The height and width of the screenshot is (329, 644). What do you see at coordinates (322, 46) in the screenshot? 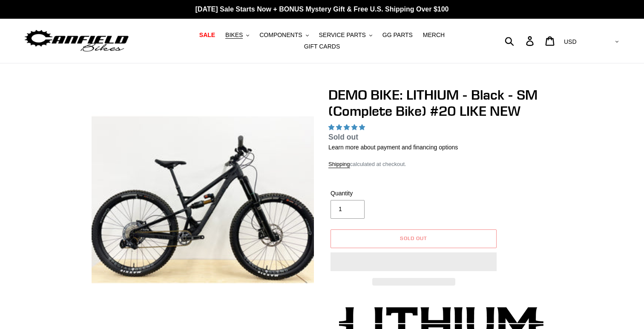
I see `span: GIFT CARDS` at bounding box center [322, 46].